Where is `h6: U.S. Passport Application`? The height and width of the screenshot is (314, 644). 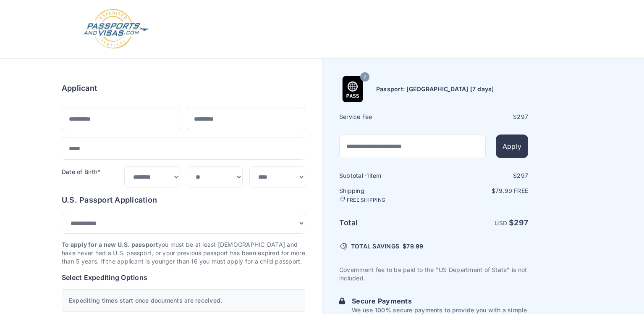
h6: U.S. Passport Application is located at coordinates (183, 200).